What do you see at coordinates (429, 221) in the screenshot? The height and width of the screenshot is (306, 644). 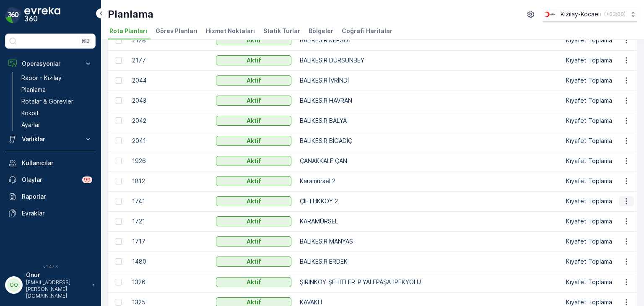 I see `td: KARAMÜRSEL` at bounding box center [429, 221].